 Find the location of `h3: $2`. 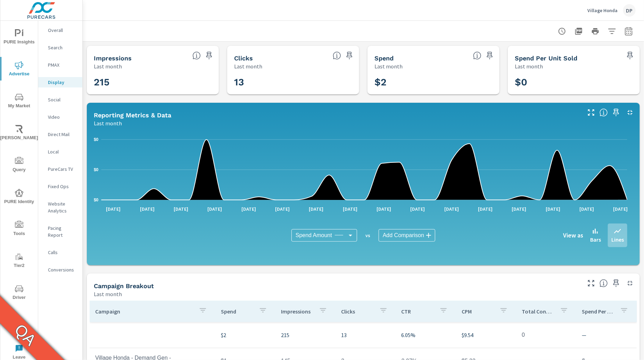

h3: $2 is located at coordinates (434, 82).